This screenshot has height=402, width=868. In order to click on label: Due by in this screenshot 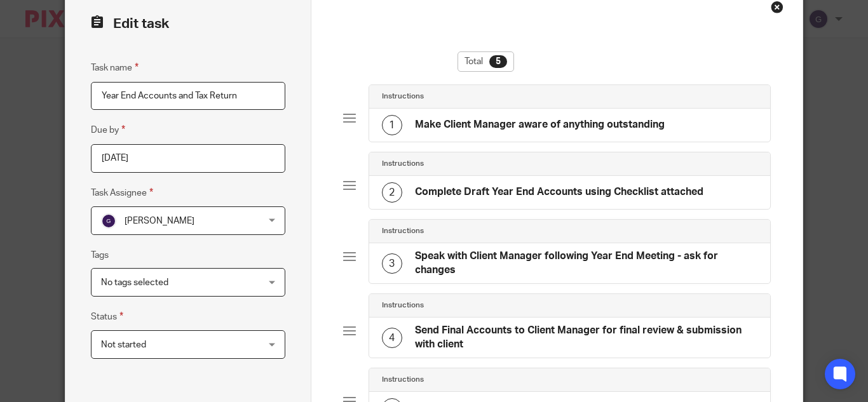, I will do `click(108, 129)`.